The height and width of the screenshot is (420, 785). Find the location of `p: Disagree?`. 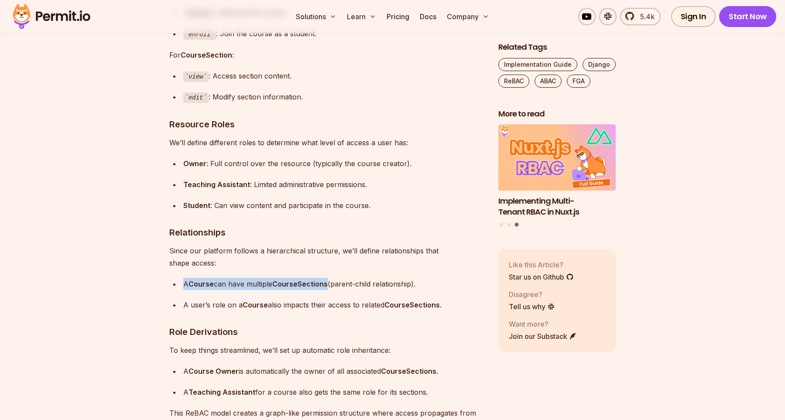

p: Disagree? is located at coordinates (532, 295).